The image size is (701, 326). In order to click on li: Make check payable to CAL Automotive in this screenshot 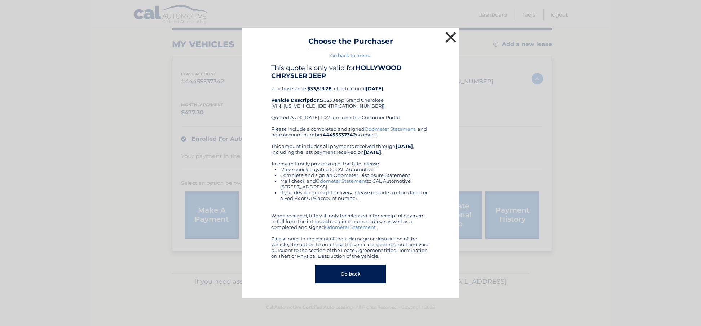, I will do `click(355, 169)`.